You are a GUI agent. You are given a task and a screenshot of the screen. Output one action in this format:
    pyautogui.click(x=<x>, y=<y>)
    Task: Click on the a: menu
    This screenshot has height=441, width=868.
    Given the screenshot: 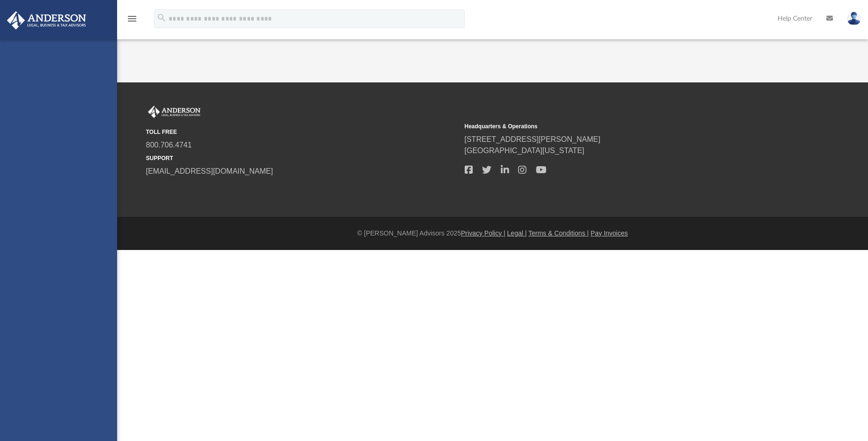 What is the action you would take?
    pyautogui.click(x=132, y=21)
    